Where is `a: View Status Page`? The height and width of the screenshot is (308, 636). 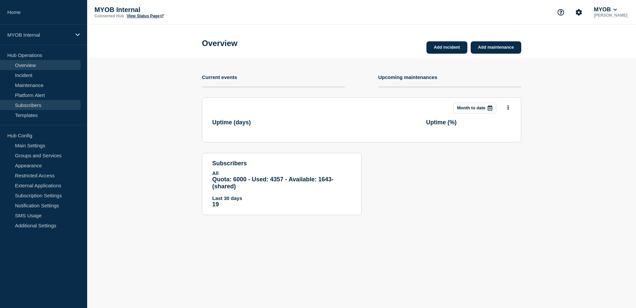 a: View Status Page is located at coordinates (145, 16).